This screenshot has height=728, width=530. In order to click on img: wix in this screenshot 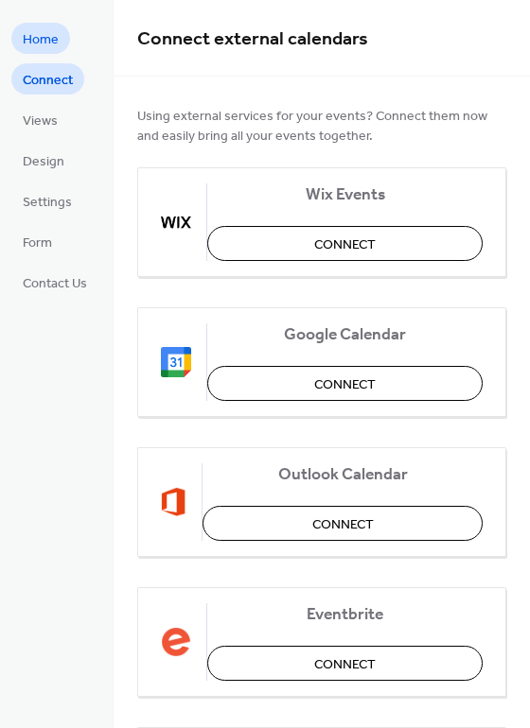, I will do `click(176, 222)`.